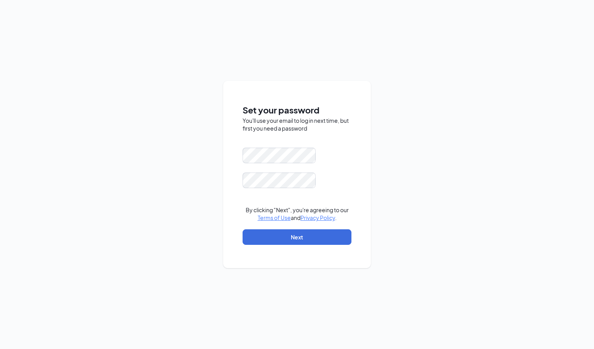  What do you see at coordinates (297, 214) in the screenshot?
I see `div: By clicking "Next", you're agreeing to our and .` at bounding box center [297, 214].